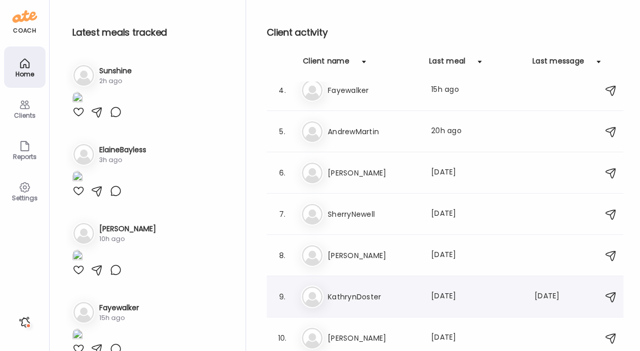 Image resolution: width=640 pixels, height=351 pixels. Describe the element at coordinates (558, 64) in the screenshot. I see `div: Last message` at that location.